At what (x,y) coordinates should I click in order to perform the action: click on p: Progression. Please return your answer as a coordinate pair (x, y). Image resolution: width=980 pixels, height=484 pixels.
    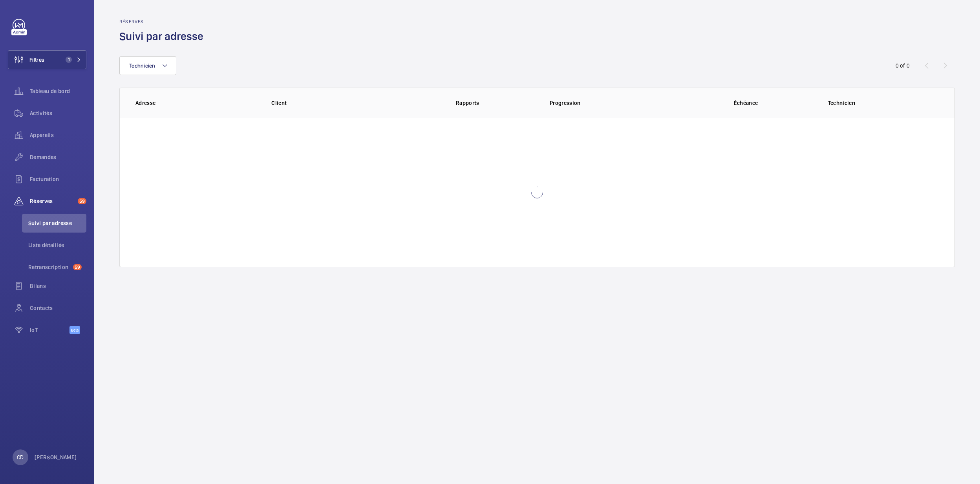
    Looking at the image, I should click on (613, 103).